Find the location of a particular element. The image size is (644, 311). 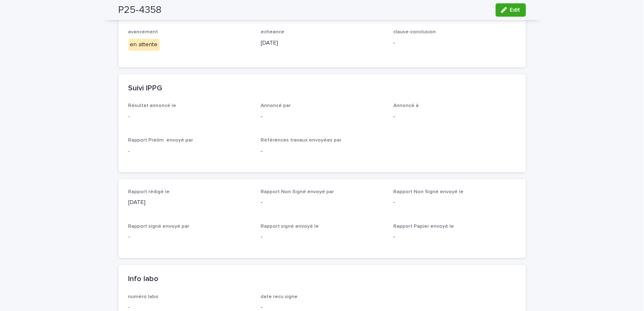

span: Annoncé par is located at coordinates (276, 106).